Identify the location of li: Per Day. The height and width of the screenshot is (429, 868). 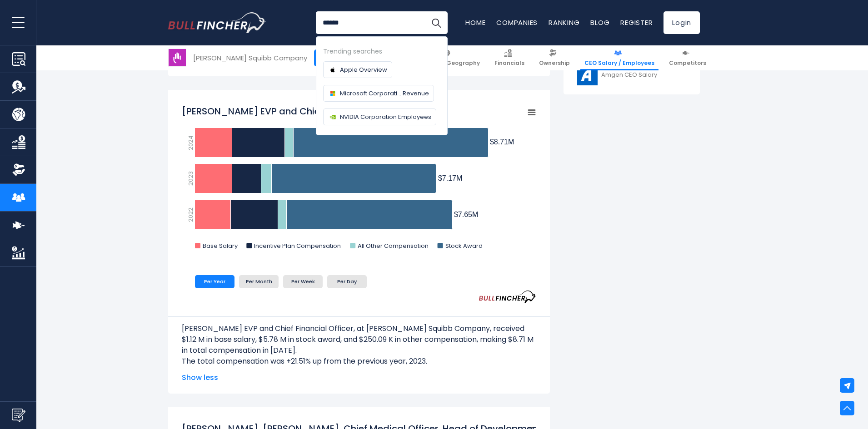
(347, 281).